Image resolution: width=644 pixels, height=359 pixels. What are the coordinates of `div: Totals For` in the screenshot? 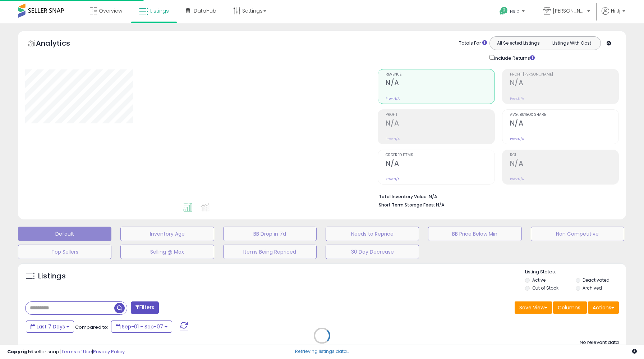 It's located at (473, 43).